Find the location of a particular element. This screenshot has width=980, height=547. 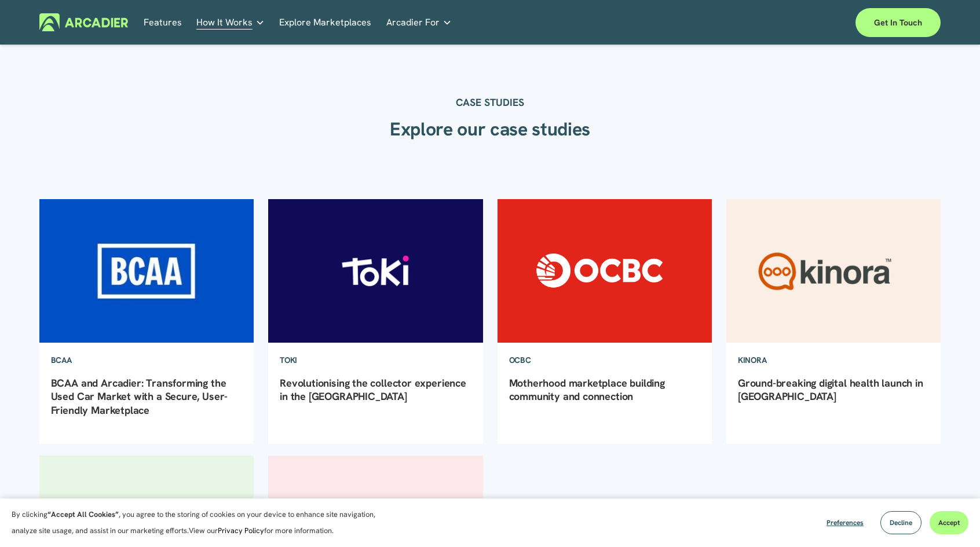

img: Revolutionising the collector experience in the Philippines is located at coordinates (376, 271).